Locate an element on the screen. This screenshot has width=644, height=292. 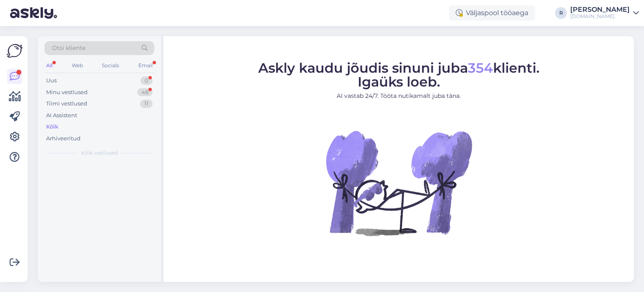
div: Minu vestlused is located at coordinates (66, 92).